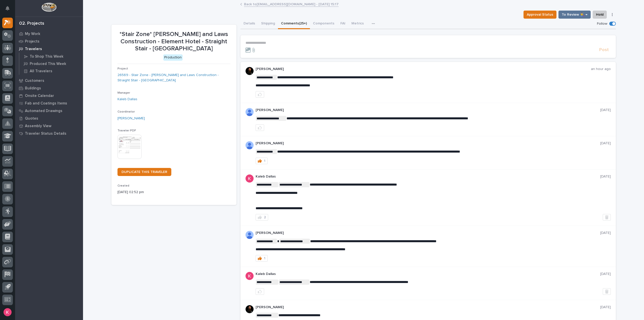 Image resolution: width=644 pixels, height=320 pixels. I want to click on img: Workspace Logo, so click(49, 7).